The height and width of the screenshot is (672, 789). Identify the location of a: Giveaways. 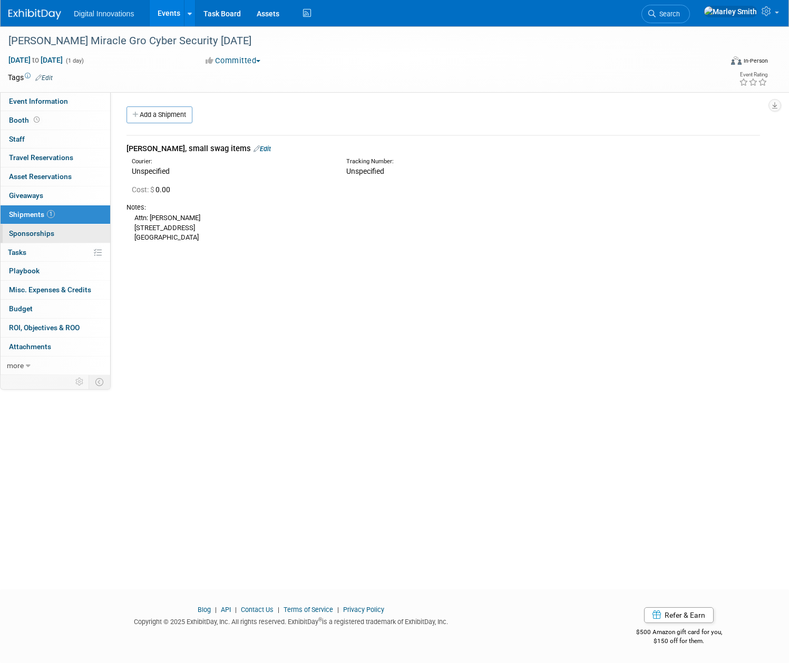
(56, 196).